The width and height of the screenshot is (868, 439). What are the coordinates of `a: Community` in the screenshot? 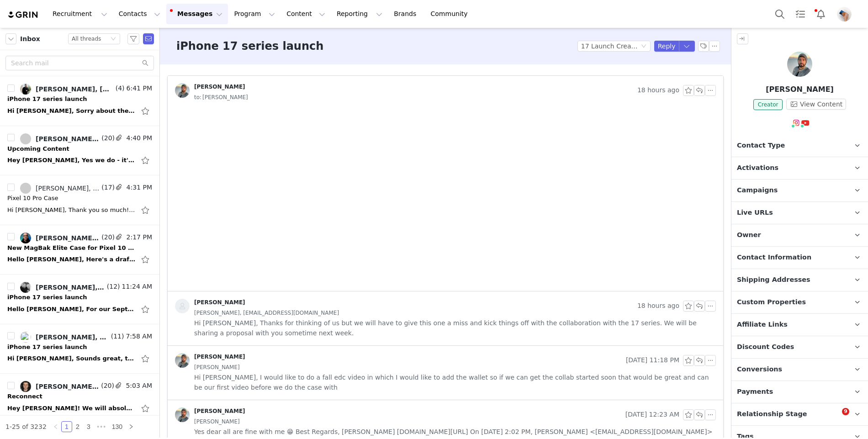 It's located at (452, 14).